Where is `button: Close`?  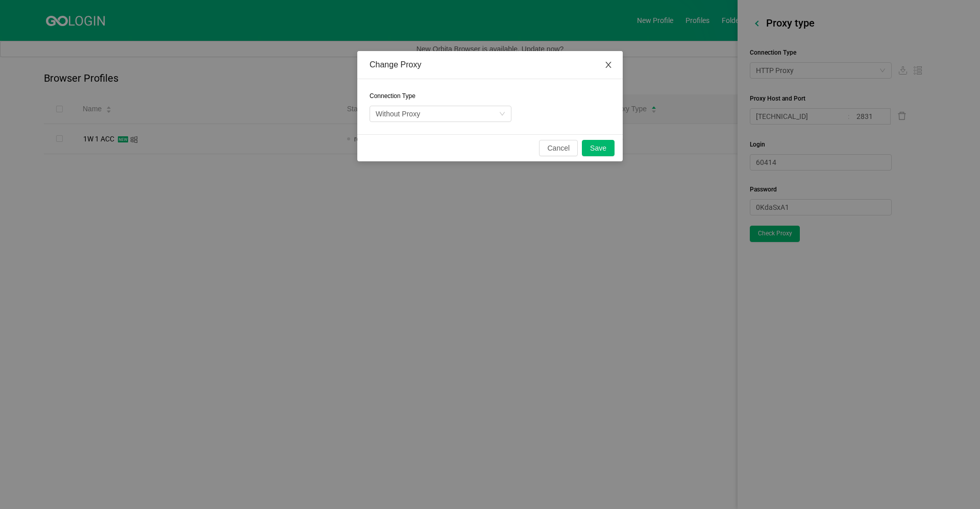 button: Close is located at coordinates (609, 65).